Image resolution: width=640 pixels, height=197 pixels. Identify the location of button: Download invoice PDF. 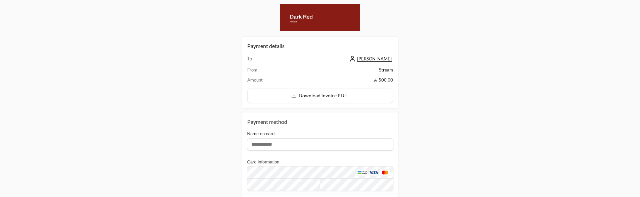
(320, 96).